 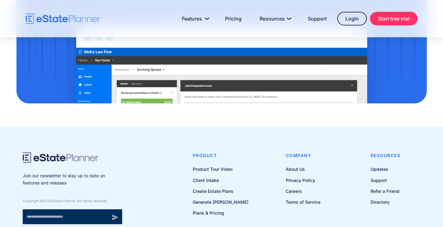 I want to click on a: Refer a Friend, so click(x=386, y=191).